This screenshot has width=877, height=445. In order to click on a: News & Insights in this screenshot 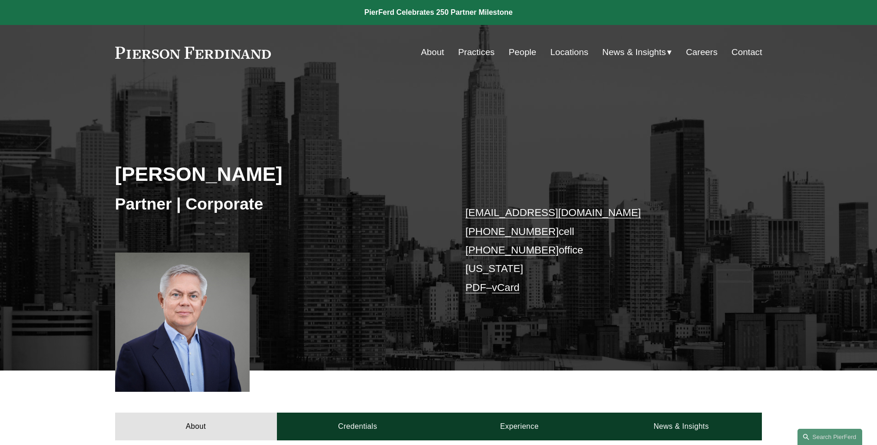, I will do `click(681, 426)`.